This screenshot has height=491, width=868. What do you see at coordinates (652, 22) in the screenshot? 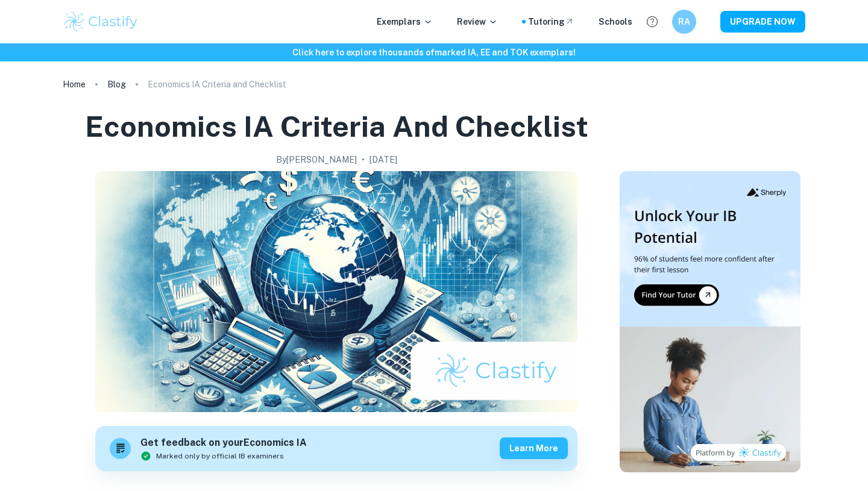
I see `button: Help and Feedback` at bounding box center [652, 22].